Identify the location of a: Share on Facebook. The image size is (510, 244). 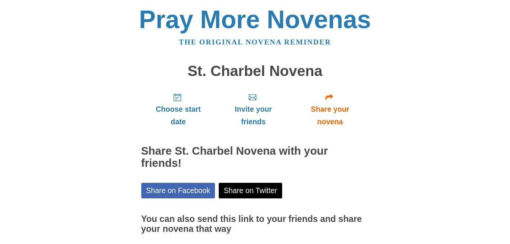
(178, 190).